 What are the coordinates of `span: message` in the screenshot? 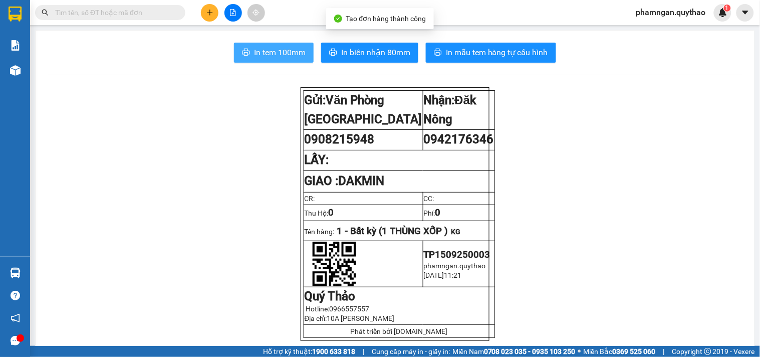 It's located at (15, 340).